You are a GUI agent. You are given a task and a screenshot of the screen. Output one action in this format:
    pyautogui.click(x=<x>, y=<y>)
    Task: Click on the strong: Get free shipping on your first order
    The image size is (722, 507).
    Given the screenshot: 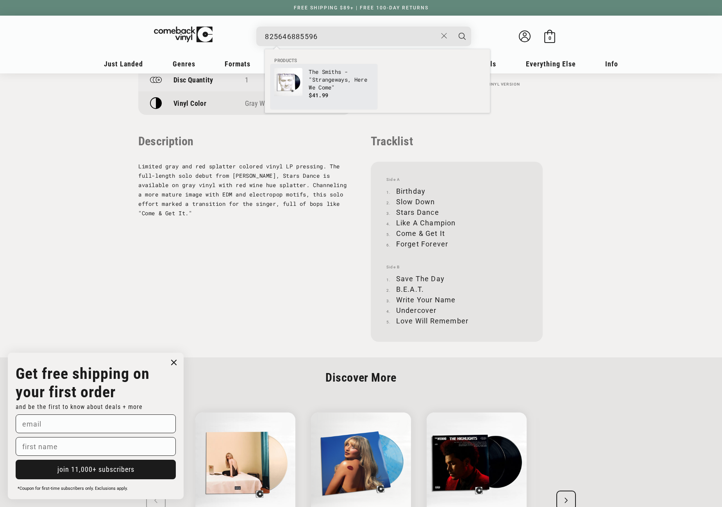 What is the action you would take?
    pyautogui.click(x=82, y=383)
    